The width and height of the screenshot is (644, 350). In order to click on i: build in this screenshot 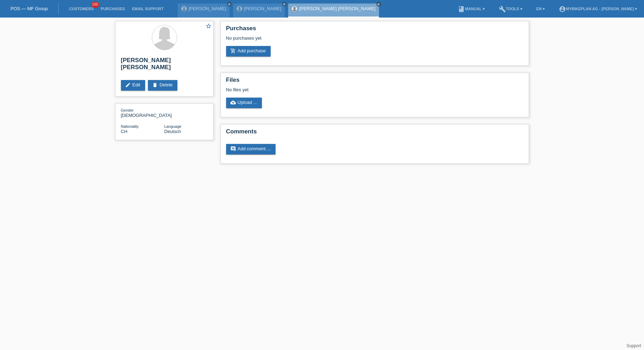, I will do `click(502, 9)`.